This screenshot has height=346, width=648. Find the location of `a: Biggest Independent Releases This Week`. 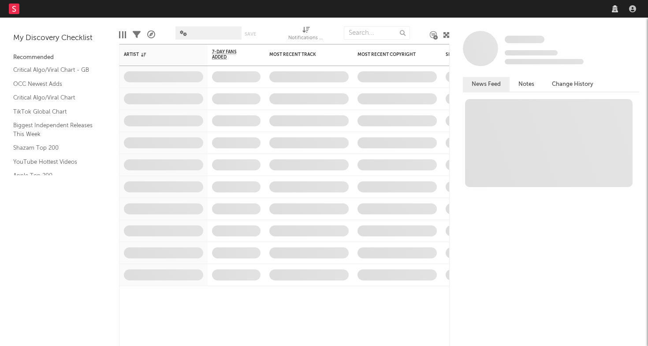

a: Biggest Independent Releases This Week is located at coordinates (55, 130).